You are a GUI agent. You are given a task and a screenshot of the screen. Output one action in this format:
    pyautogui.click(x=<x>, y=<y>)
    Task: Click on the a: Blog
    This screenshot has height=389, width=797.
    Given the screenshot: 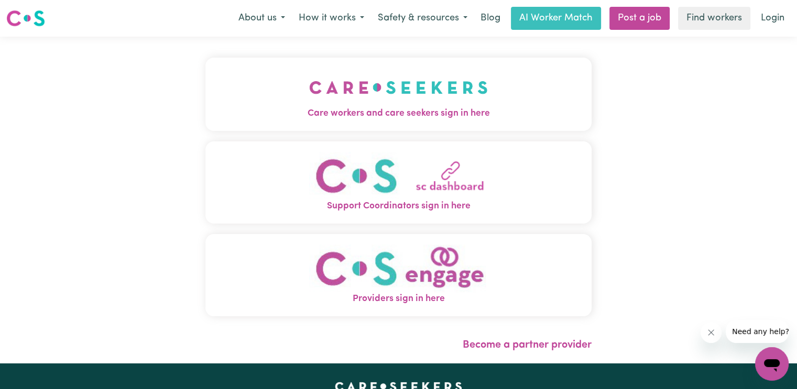 What is the action you would take?
    pyautogui.click(x=490, y=18)
    